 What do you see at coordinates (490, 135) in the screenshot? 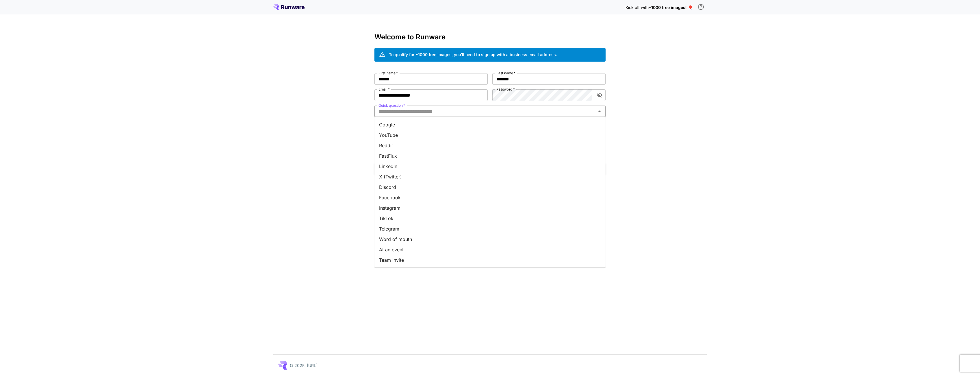
I see `li: YouTube` at bounding box center [490, 135].